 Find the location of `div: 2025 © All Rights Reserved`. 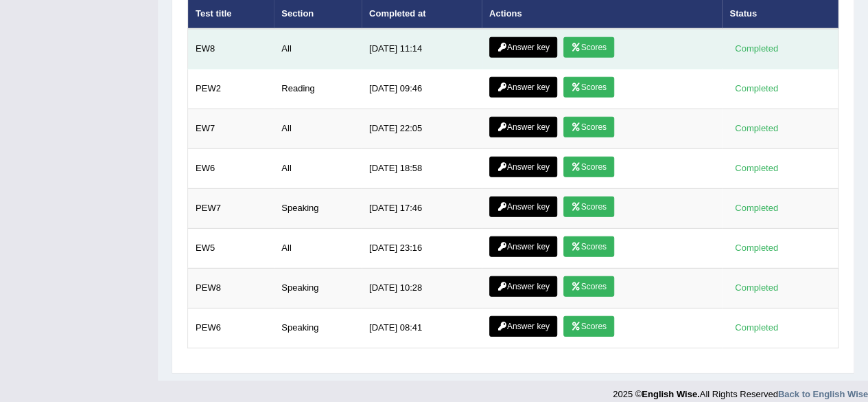

div: 2025 © All Rights Reserved is located at coordinates (740, 390).